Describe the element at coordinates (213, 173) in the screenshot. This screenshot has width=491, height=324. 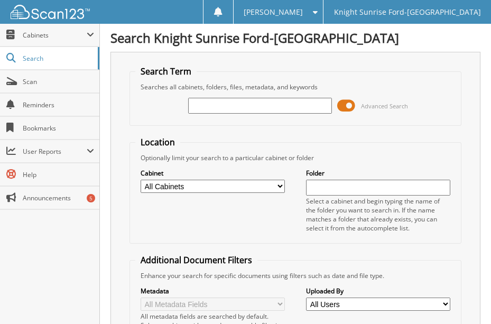
I see `label: Cabinet` at that location.